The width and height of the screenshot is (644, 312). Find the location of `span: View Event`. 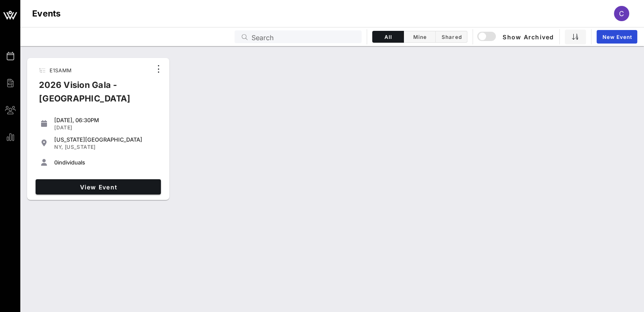

span: View Event is located at coordinates (98, 187).